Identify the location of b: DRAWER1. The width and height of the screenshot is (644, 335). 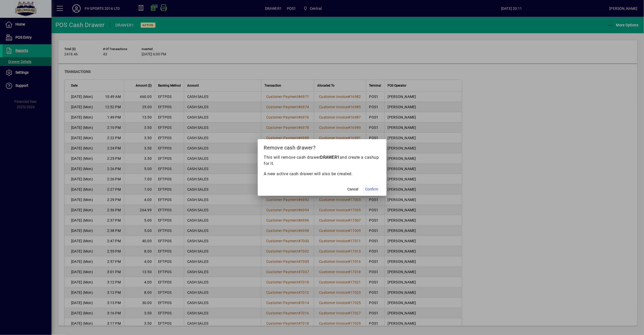
(330, 157).